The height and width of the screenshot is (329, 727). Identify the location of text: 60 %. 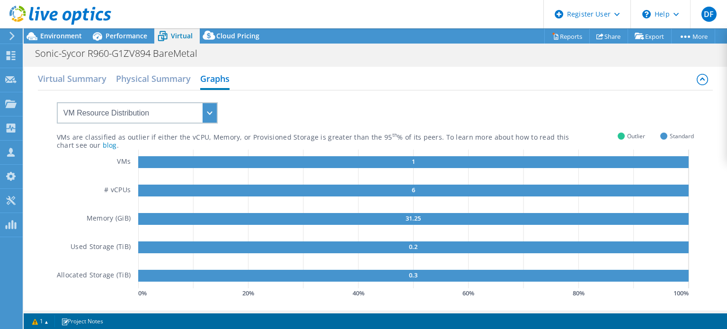
(468, 293).